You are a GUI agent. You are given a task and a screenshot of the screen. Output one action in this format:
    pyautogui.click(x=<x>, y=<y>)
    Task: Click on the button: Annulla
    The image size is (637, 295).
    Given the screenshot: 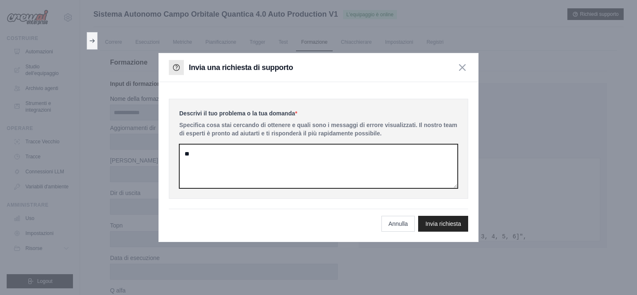 What is the action you would take?
    pyautogui.click(x=398, y=224)
    